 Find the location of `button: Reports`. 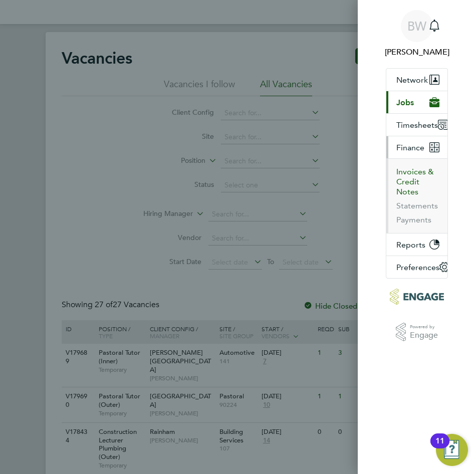

button: Reports is located at coordinates (417, 245).